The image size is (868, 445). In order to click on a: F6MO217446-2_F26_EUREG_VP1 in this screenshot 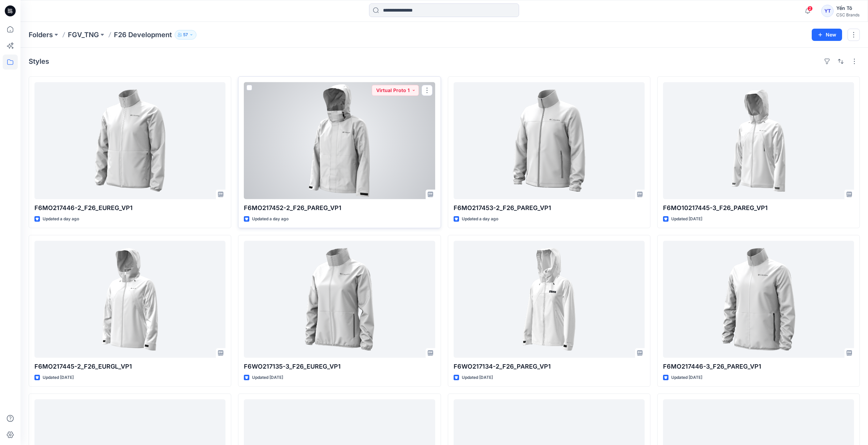, I will do `click(130, 141)`.